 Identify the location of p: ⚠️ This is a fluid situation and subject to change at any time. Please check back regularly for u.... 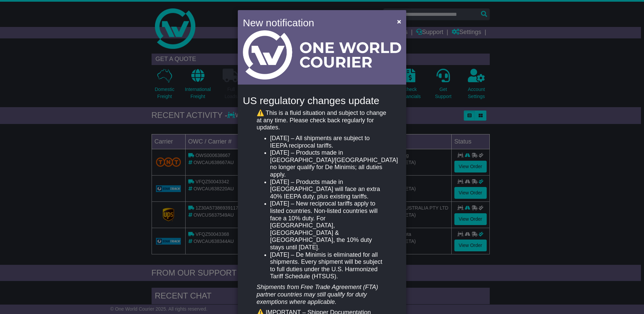
(322, 120).